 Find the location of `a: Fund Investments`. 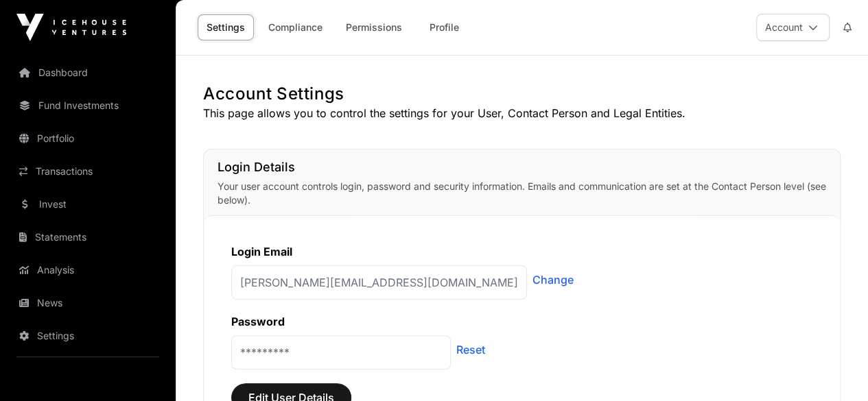

a: Fund Investments is located at coordinates (88, 106).